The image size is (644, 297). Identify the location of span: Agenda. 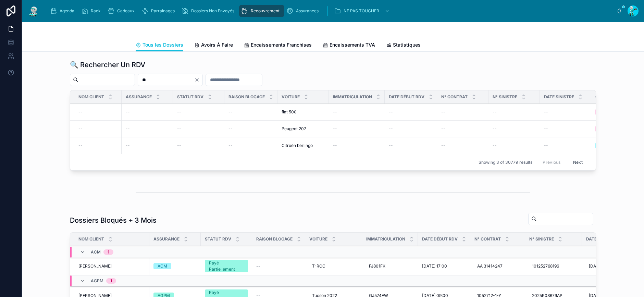
(67, 11).